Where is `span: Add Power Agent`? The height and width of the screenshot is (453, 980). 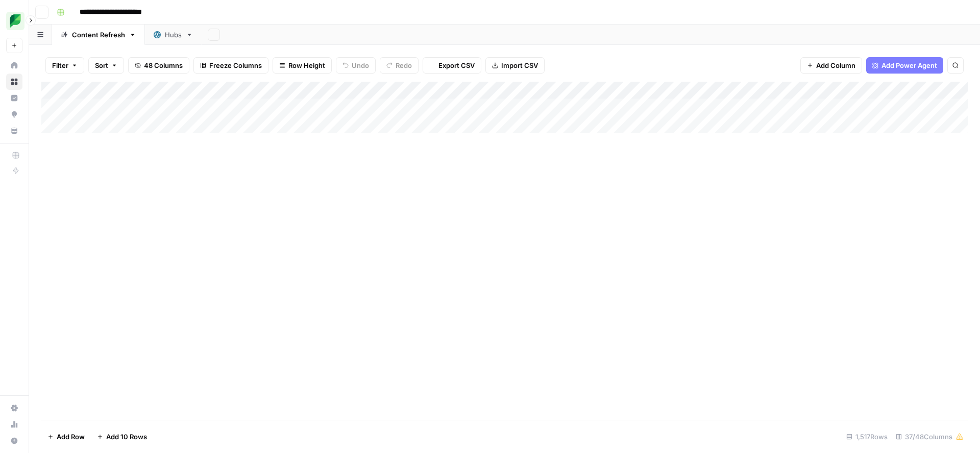 span: Add Power Agent is located at coordinates (909, 65).